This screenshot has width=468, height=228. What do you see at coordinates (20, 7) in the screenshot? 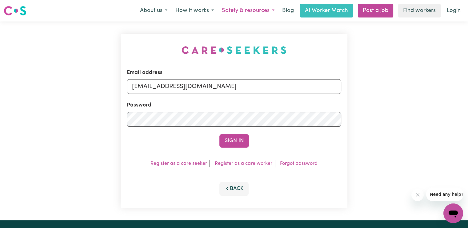
I see `span: Need any help?` at bounding box center [20, 7].